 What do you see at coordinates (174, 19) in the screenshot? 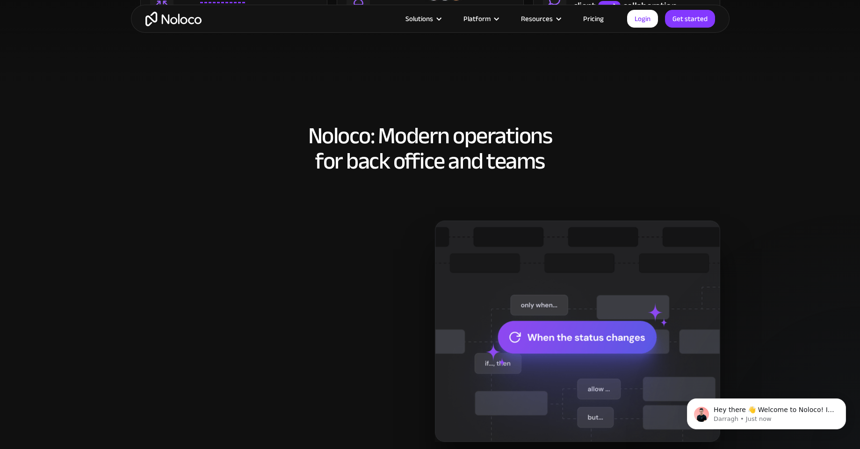
I see `a: home` at bounding box center [174, 19].